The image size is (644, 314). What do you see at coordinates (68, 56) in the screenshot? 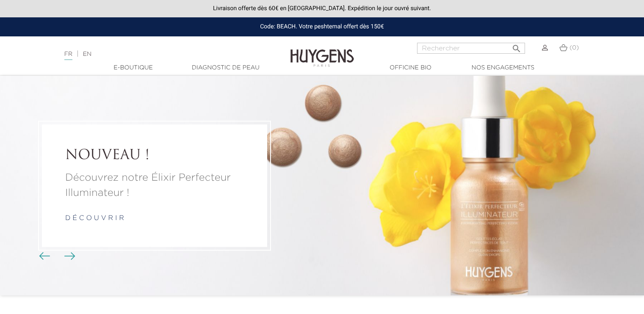
I see `a: FR` at bounding box center [68, 56].